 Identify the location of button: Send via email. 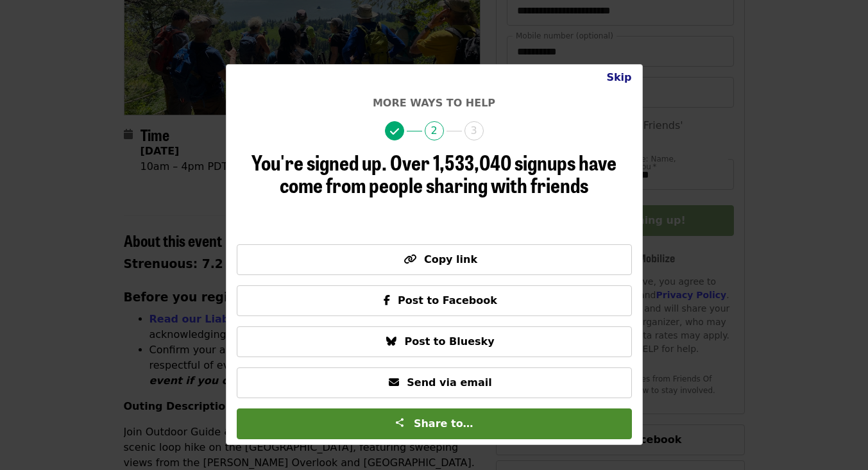
(434, 383).